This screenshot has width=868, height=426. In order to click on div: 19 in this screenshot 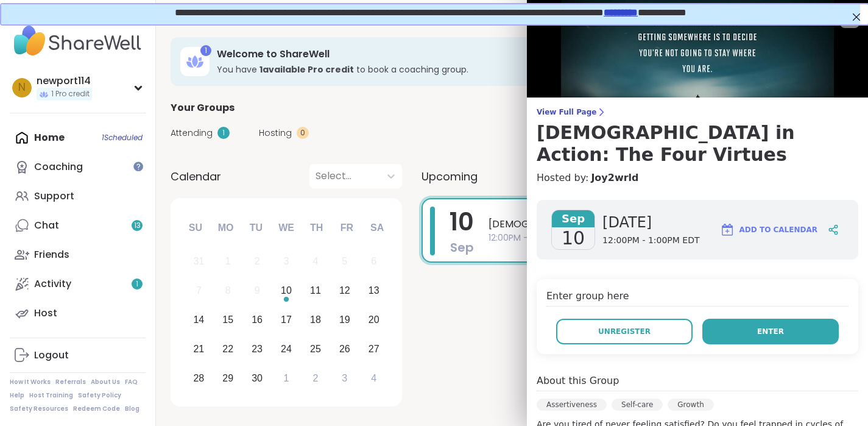, I will do `click(345, 319)`.